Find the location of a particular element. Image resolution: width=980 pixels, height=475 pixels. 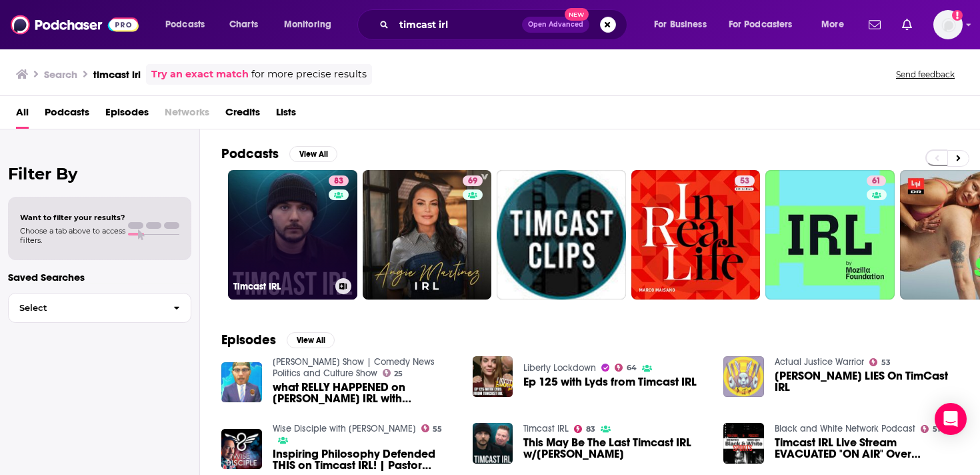

span: Timcast IRL Live Stream EVACUATED "ON AIR" Over Potential "CREDIBLE THREAT"! is located at coordinates (867, 448).